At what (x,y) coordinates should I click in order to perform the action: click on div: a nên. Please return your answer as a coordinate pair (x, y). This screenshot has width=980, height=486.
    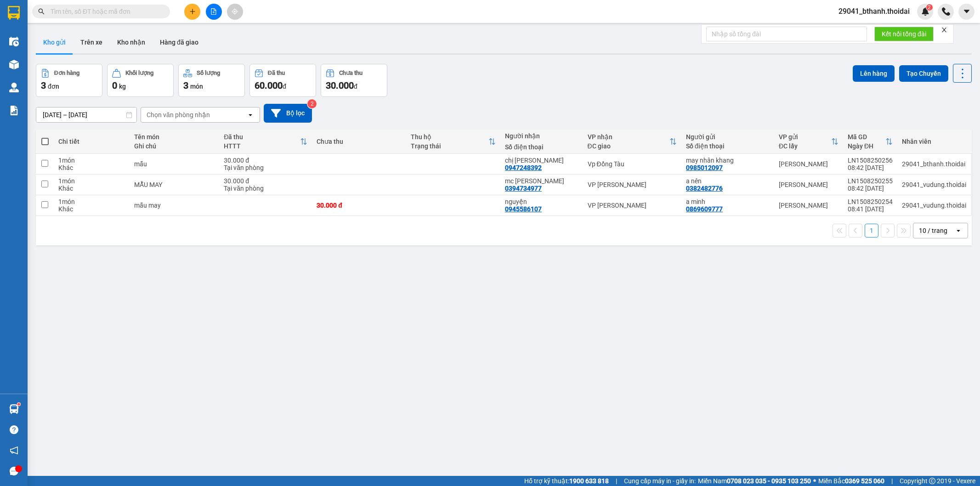
    Looking at the image, I should click on (727, 181).